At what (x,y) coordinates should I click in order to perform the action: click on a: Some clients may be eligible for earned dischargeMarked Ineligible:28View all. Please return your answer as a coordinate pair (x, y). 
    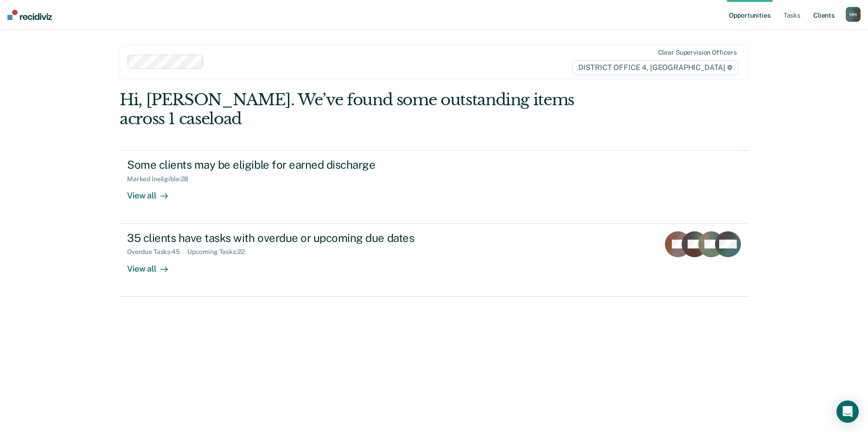
    Looking at the image, I should click on (434, 187).